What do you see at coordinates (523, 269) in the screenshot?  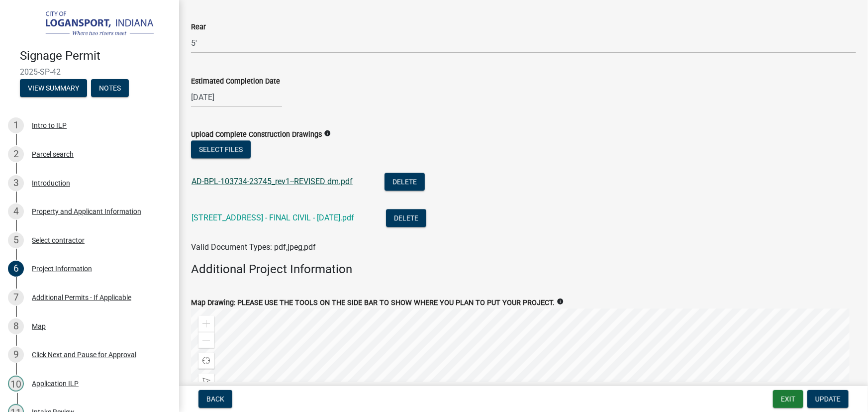 I see `h4: Additional Project Information` at bounding box center [523, 269].